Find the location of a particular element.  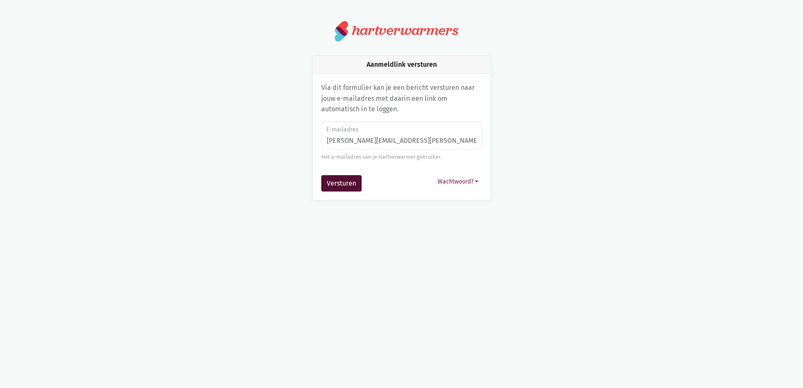

img: logo.svg is located at coordinates (342, 31).